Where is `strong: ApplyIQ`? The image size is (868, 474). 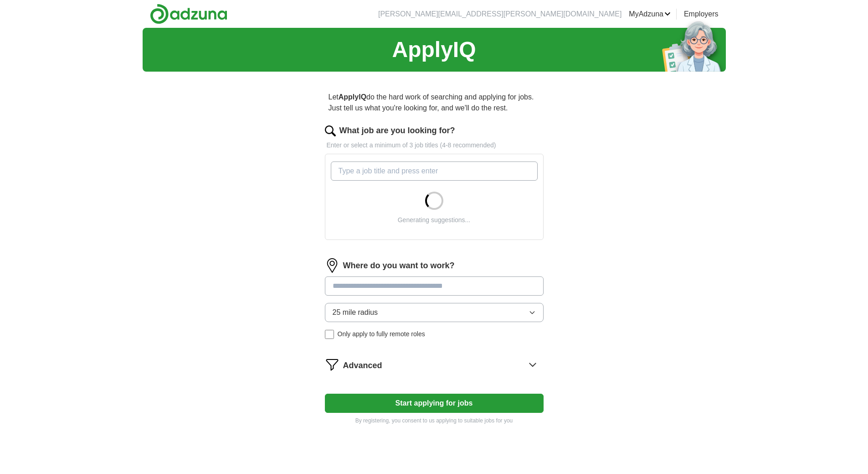
strong: ApplyIQ is located at coordinates (352, 96).